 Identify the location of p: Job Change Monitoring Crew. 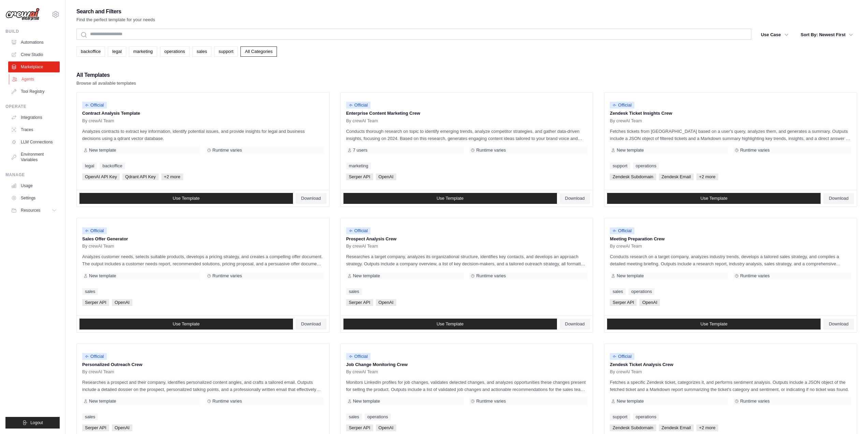
(467, 365).